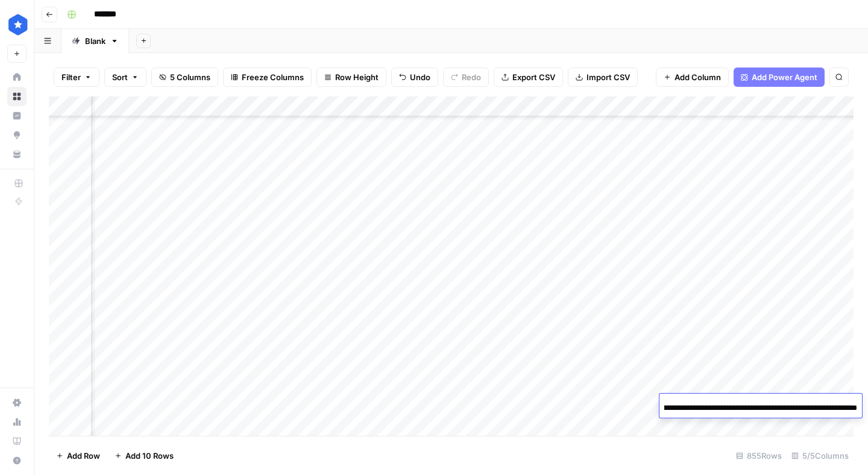  What do you see at coordinates (17, 422) in the screenshot?
I see `a: Usage` at bounding box center [17, 422].